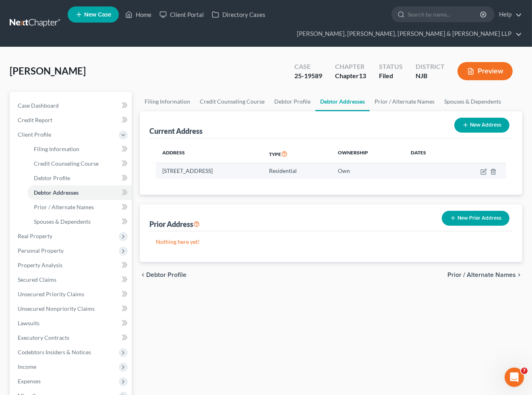 This screenshot has height=395, width=532. Describe the element at coordinates (297, 154) in the screenshot. I see `th: Type` at that location.